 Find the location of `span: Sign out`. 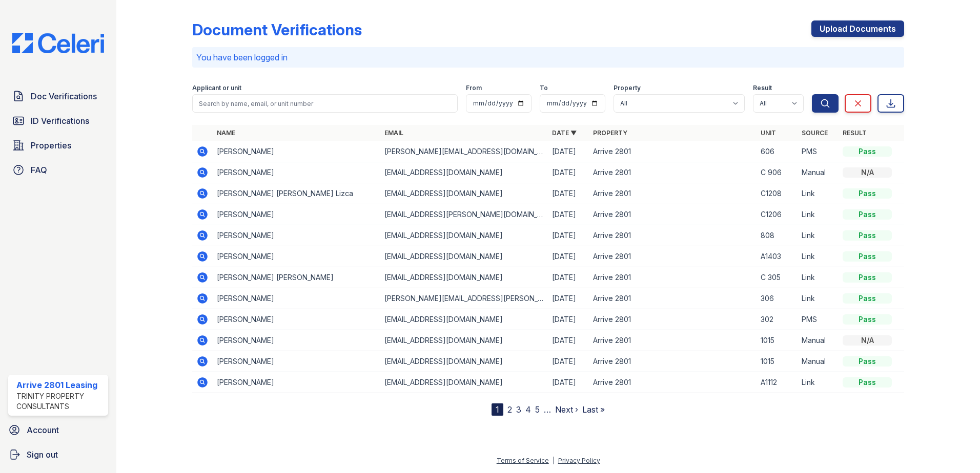

span: Sign out is located at coordinates (42, 455).